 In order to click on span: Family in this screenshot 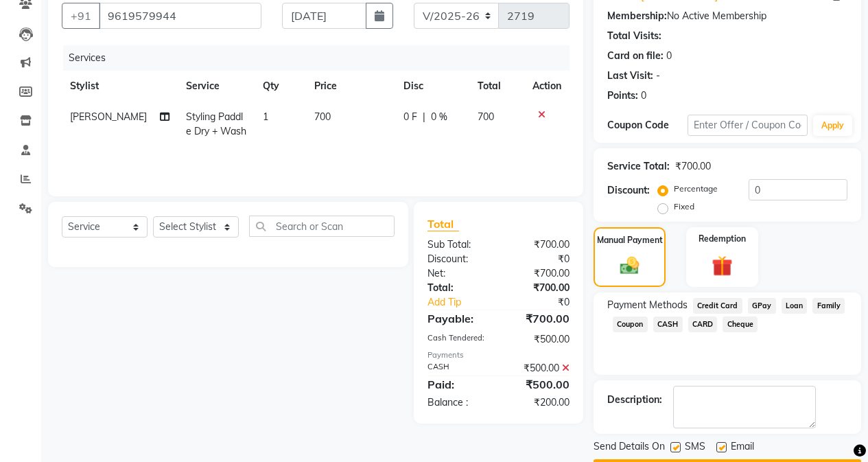, I will do `click(828, 305)`.